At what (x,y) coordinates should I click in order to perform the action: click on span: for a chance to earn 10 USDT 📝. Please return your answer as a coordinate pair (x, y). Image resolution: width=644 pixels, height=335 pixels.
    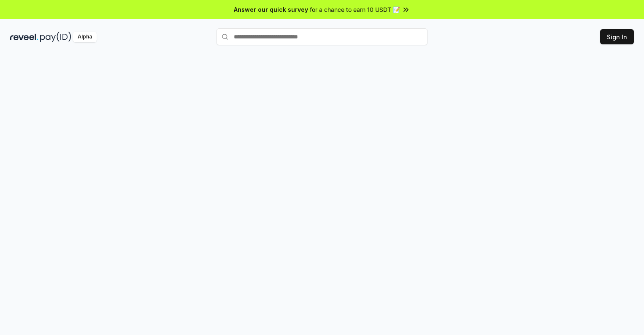
    Looking at the image, I should click on (355, 9).